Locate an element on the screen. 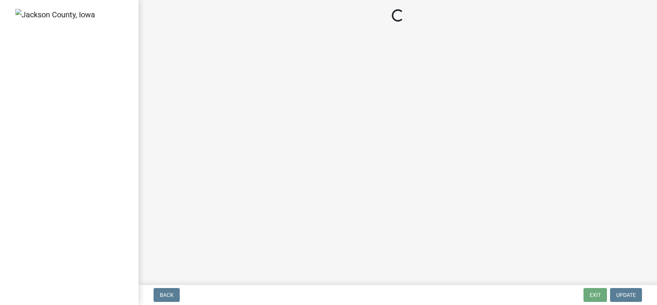 Image resolution: width=657 pixels, height=305 pixels. button: Exit is located at coordinates (595, 295).